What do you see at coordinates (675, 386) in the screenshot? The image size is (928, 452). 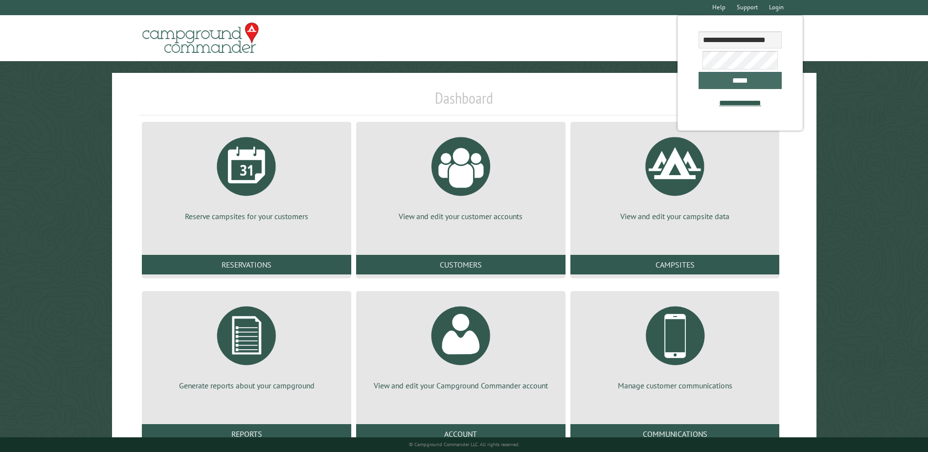 I see `p: Manage customer communications` at bounding box center [675, 386].